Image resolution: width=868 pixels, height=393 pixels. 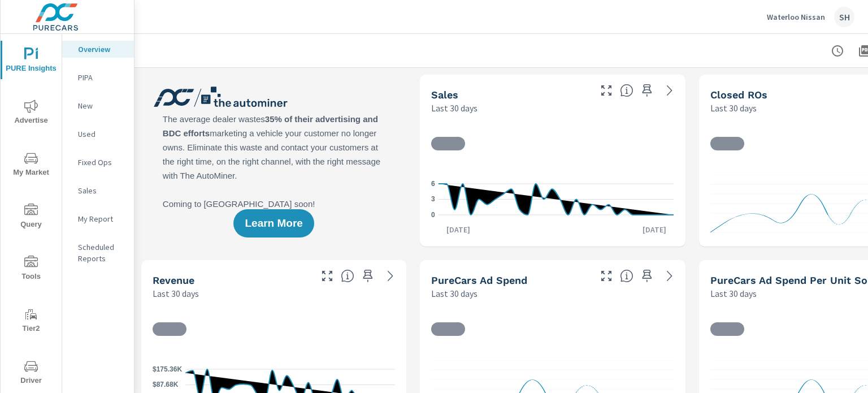 I want to click on div: New, so click(x=98, y=106).